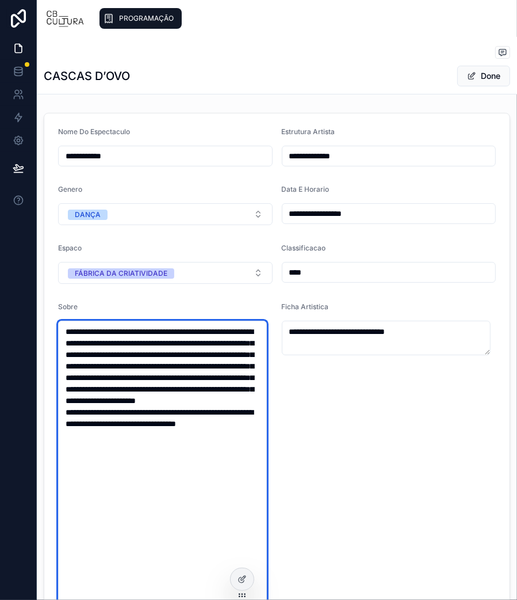 This screenshot has width=517, height=600. What do you see at coordinates (301, 18) in the screenshot?
I see `div: scrollable content` at bounding box center [301, 18].